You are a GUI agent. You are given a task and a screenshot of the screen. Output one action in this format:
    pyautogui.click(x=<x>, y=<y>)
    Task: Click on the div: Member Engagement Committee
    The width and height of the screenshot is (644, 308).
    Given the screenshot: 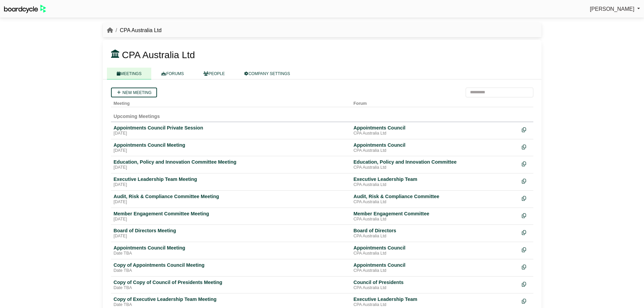 What is the action you would take?
    pyautogui.click(x=435, y=213)
    